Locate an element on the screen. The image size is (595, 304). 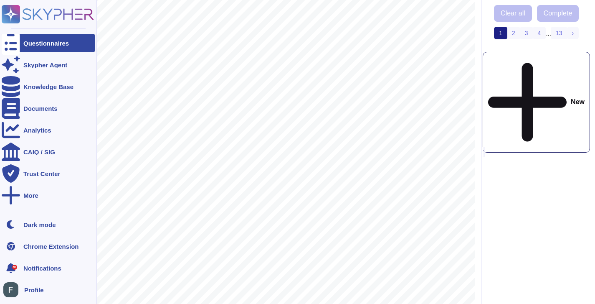
div: New is located at coordinates (536, 102).